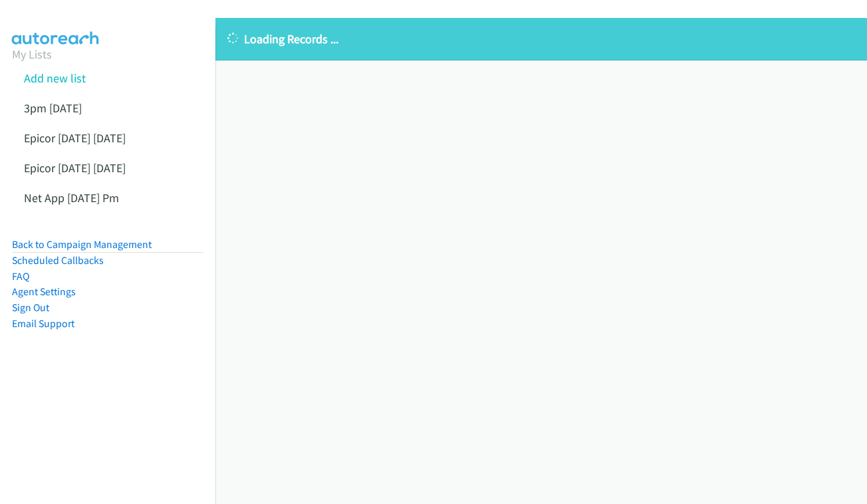  Describe the element at coordinates (54, 78) in the screenshot. I see `a: Add new list` at that location.